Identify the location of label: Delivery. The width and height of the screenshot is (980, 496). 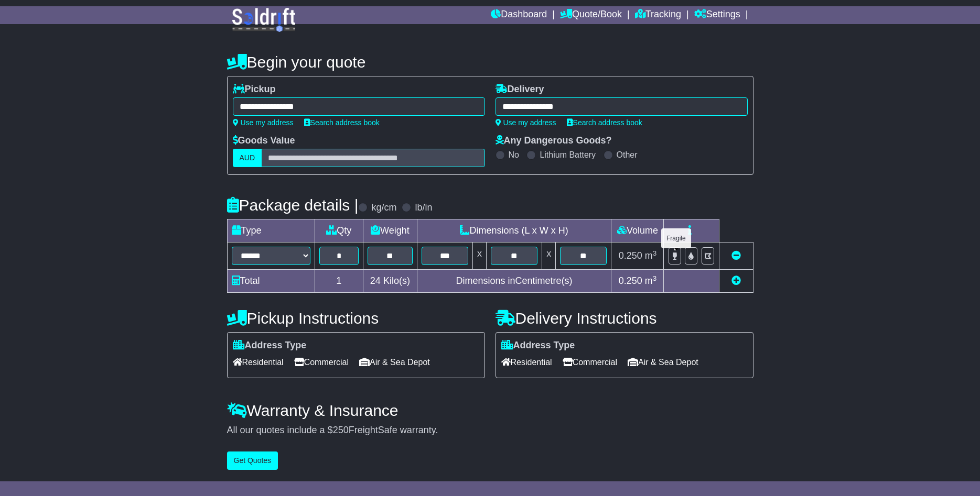
(520, 90).